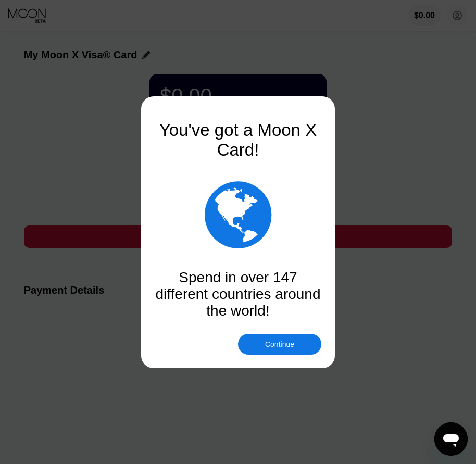  What do you see at coordinates (280, 344) in the screenshot?
I see `div: Continue` at bounding box center [280, 344].